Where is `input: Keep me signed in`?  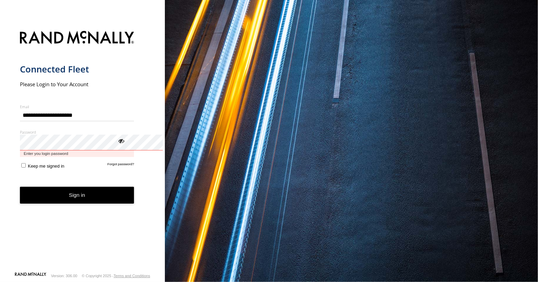 input: Keep me signed in is located at coordinates (23, 165).